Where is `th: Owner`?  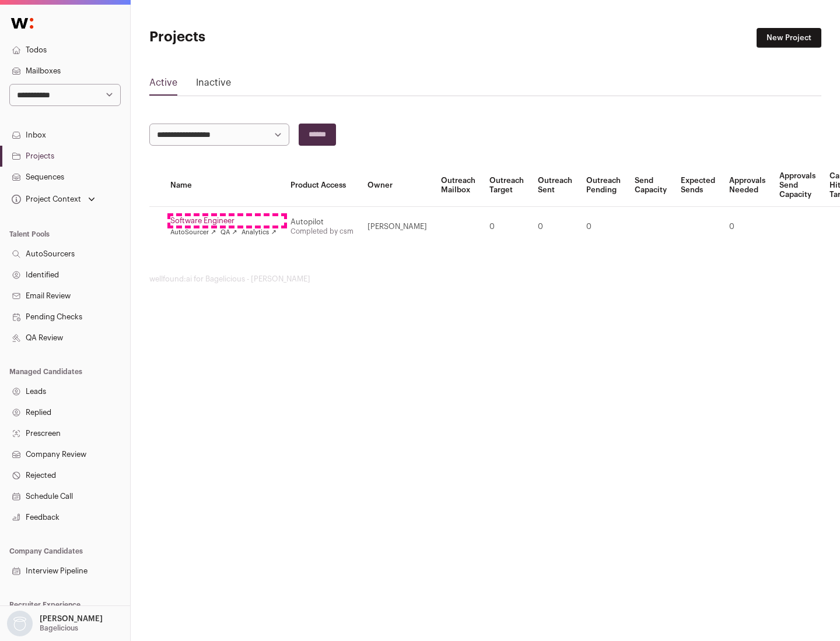 th: Owner is located at coordinates (397, 186).